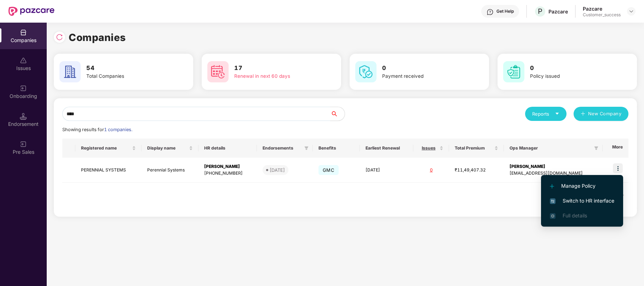  I want to click on span: Switch to HR interface, so click(582, 200).